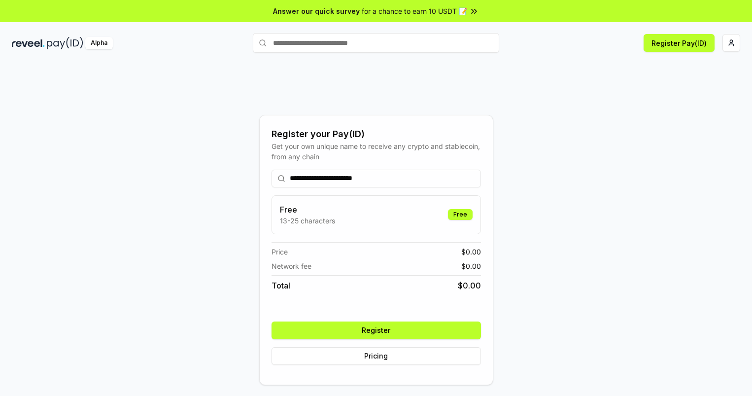 This screenshot has height=396, width=752. I want to click on div: Alpha, so click(99, 43).